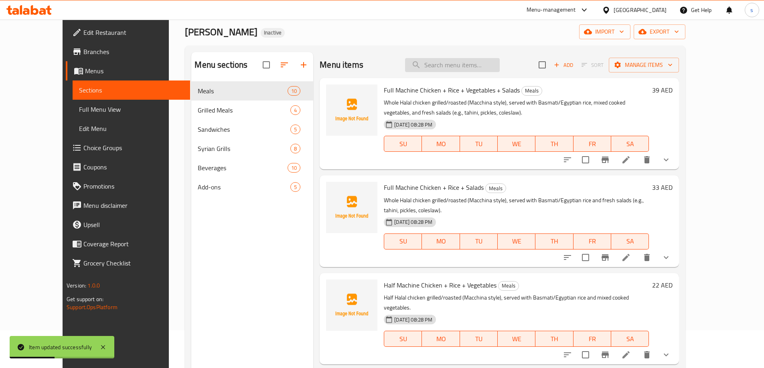  Describe the element at coordinates (662, 188) in the screenshot. I see `h6: 33 AED` at that location.